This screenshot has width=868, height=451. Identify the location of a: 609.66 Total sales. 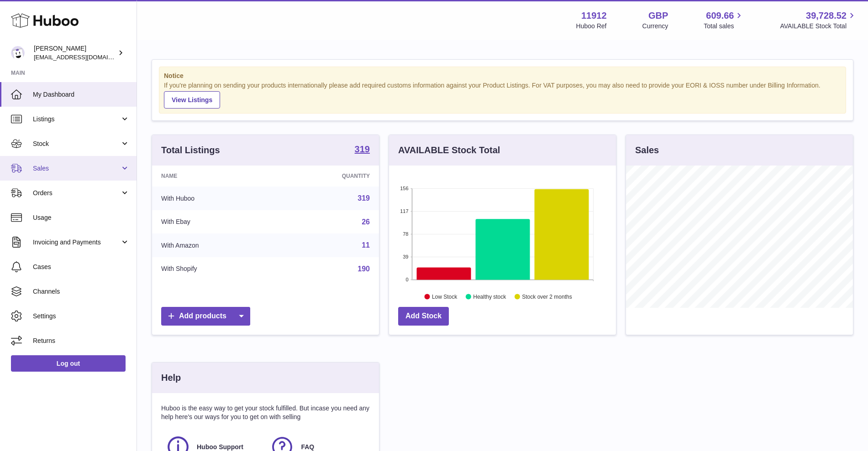
(724, 20).